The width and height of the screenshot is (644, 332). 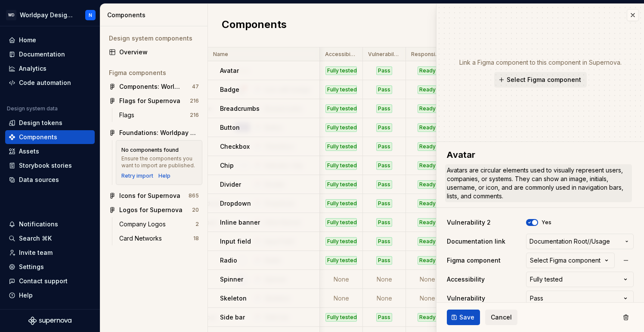 I want to click on div: Search ⌘K, so click(x=35, y=238).